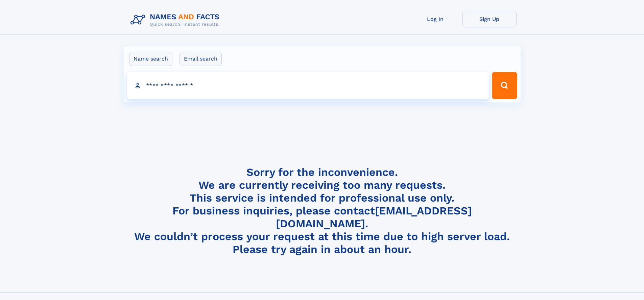 The image size is (644, 300). Describe the element at coordinates (200, 59) in the screenshot. I see `label: Email search` at that location.